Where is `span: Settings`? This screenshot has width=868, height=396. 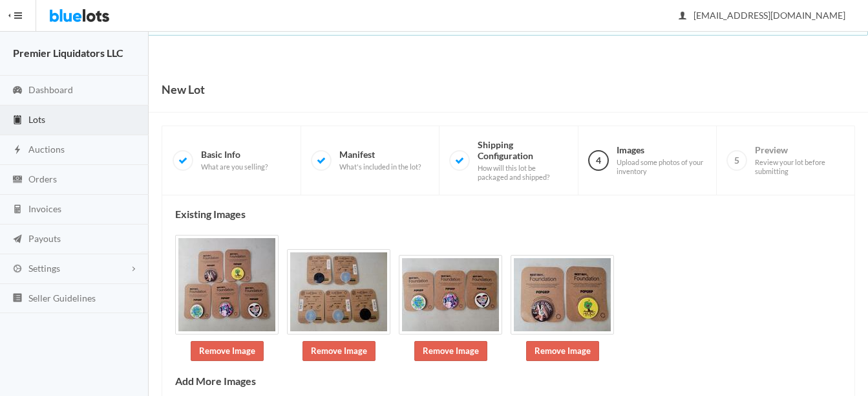
span: Settings is located at coordinates (44, 268).